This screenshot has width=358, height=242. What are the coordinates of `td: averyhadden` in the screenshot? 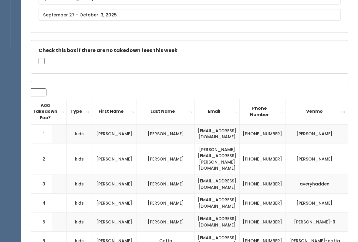 It's located at (317, 184).